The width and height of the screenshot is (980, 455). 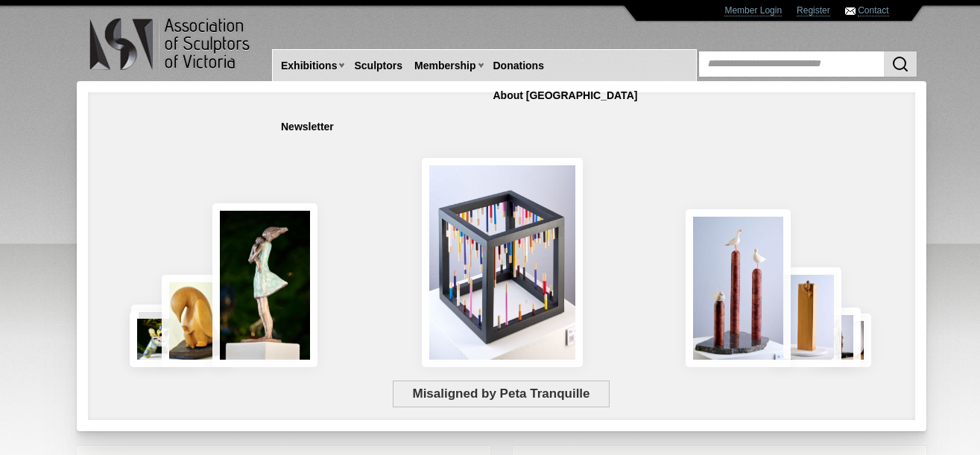 What do you see at coordinates (873, 10) in the screenshot?
I see `a: Contact` at bounding box center [873, 10].